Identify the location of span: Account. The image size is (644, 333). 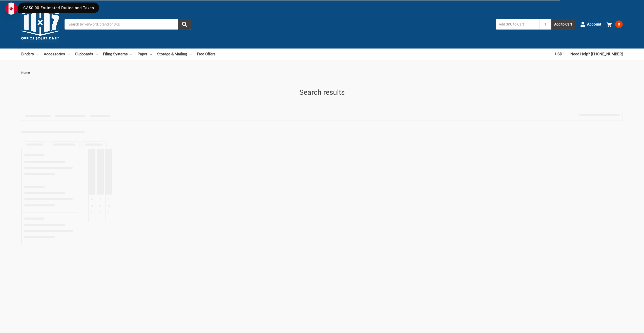
(594, 25).